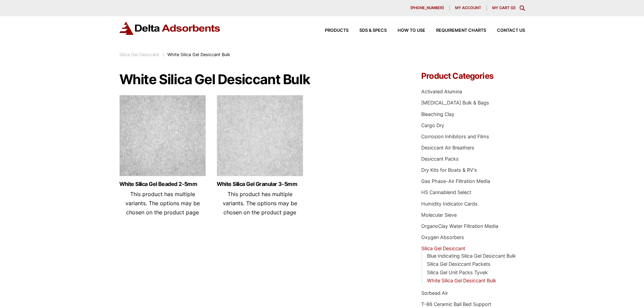 The height and width of the screenshot is (308, 644). What do you see at coordinates (434, 293) in the screenshot?
I see `a: Sorbead Air` at bounding box center [434, 293].